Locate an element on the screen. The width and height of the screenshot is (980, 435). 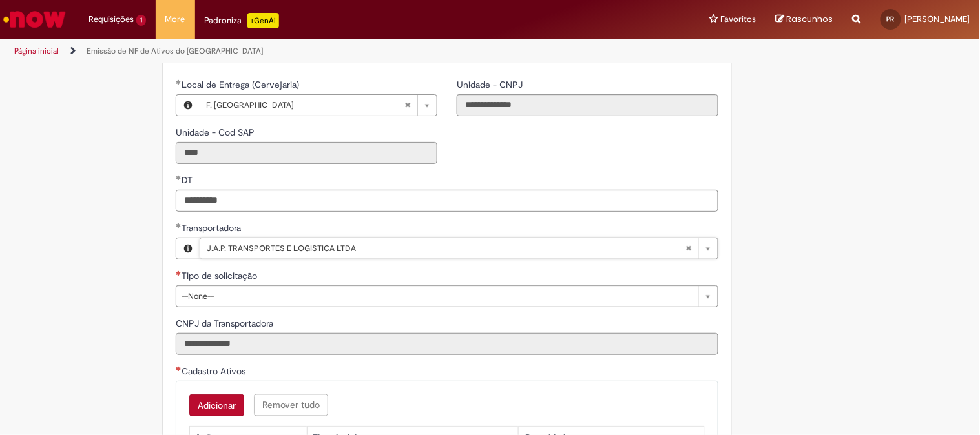
input: Unidade - Cod SAP is located at coordinates (307, 153).